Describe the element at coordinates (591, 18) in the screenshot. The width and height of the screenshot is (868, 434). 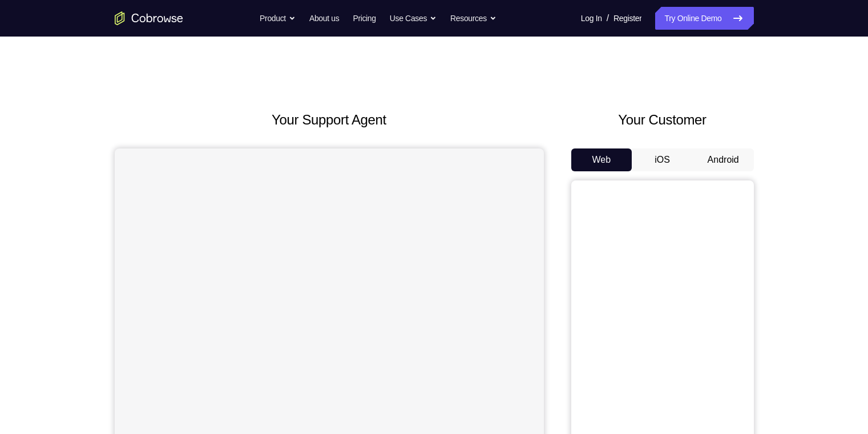
I see `a: Log In` at that location.